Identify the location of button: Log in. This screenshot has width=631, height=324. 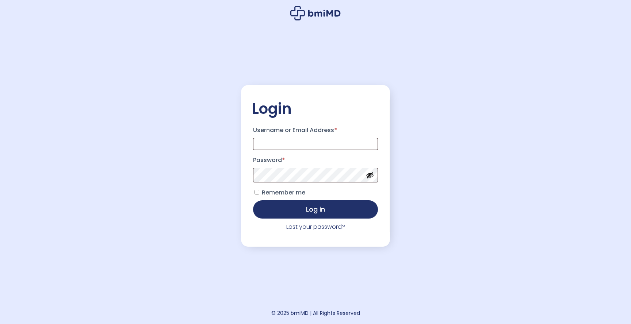
(316, 210).